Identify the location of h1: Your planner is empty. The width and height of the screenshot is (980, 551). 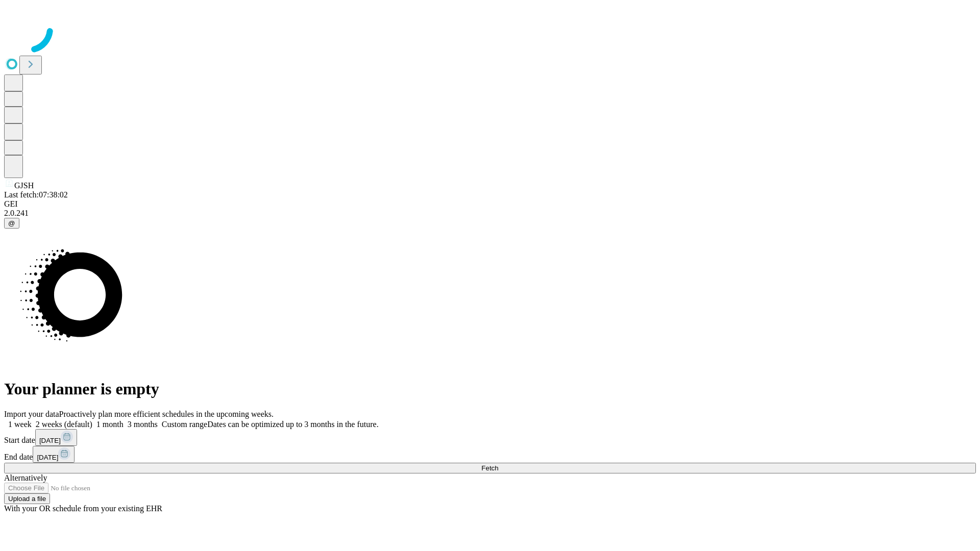
(490, 389).